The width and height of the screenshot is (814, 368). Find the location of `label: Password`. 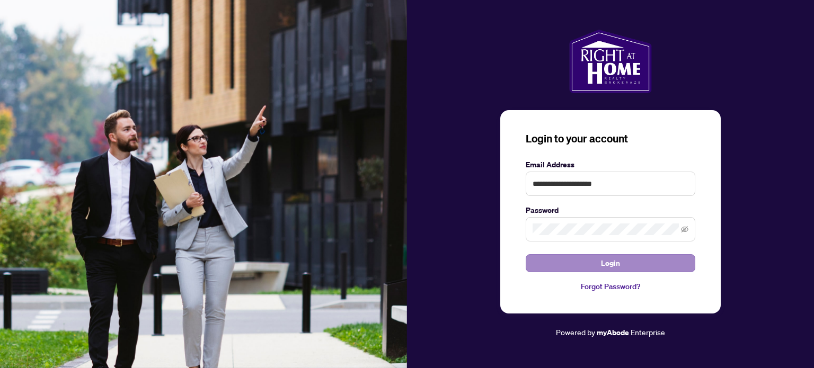

label: Password is located at coordinates (610, 210).